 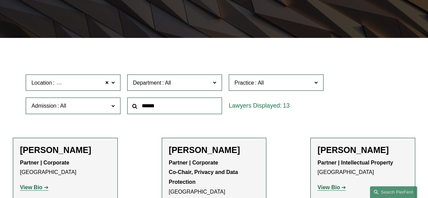 I want to click on span: 13, so click(x=286, y=105).